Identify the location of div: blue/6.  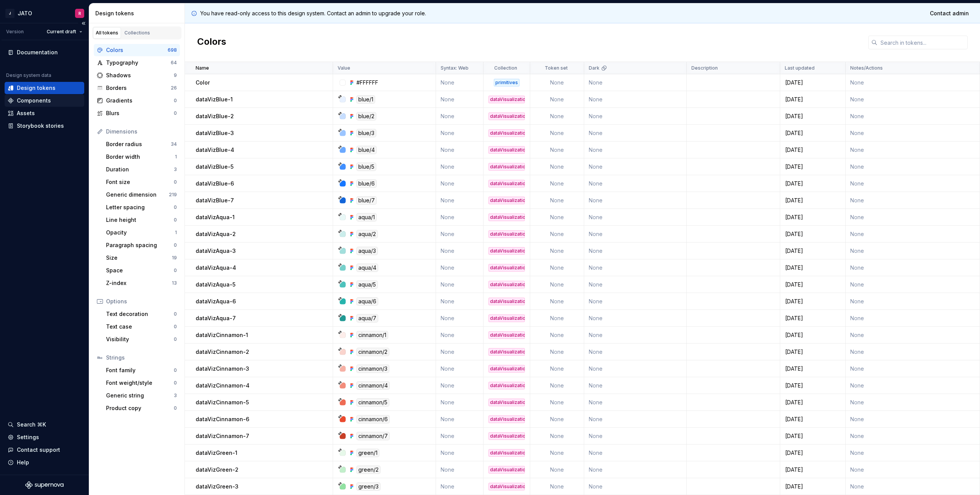
(366, 184).